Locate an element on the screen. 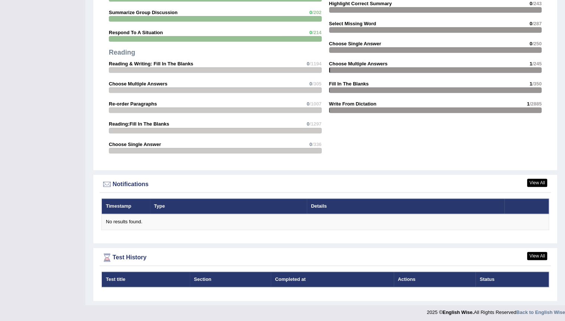 The width and height of the screenshot is (565, 321). strong: Write From Dictation is located at coordinates (353, 104).